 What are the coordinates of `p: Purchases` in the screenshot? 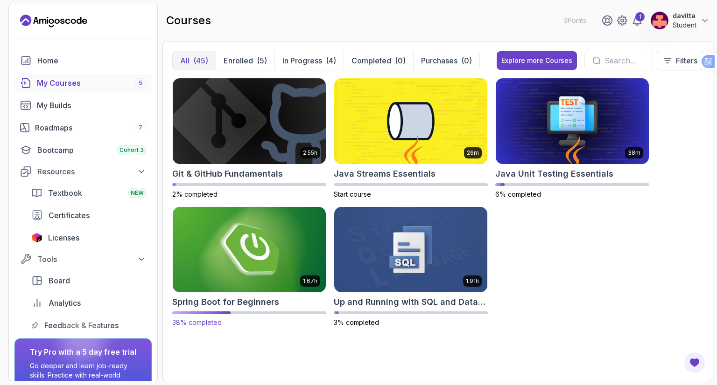 It's located at (439, 61).